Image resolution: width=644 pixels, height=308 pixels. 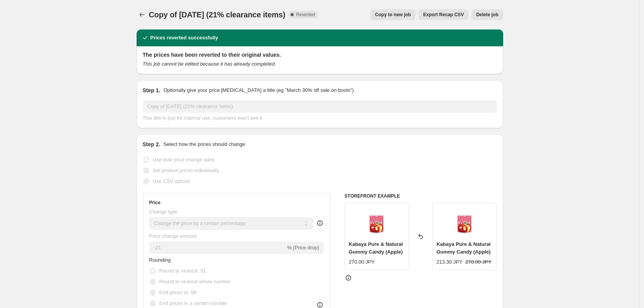 What do you see at coordinates (203, 118) in the screenshot?
I see `span: This title is just for internal use, customers won't see it` at bounding box center [203, 118].